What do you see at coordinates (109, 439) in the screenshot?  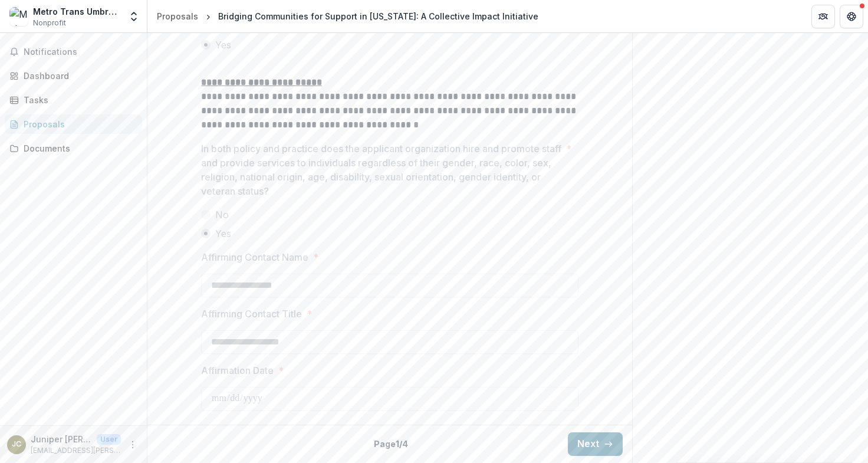 I see `p: User` at bounding box center [109, 439].